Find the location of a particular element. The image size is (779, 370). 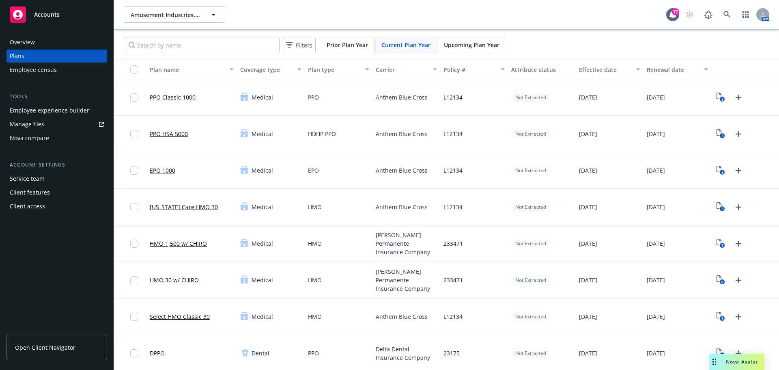

div: Policy # is located at coordinates (470, 69).